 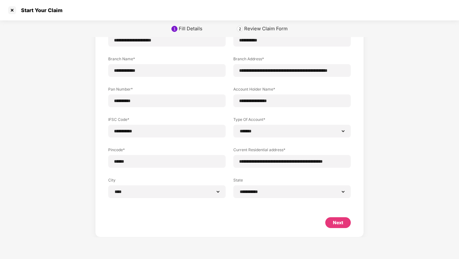 I want to click on div: Start Your Claim, so click(x=40, y=10).